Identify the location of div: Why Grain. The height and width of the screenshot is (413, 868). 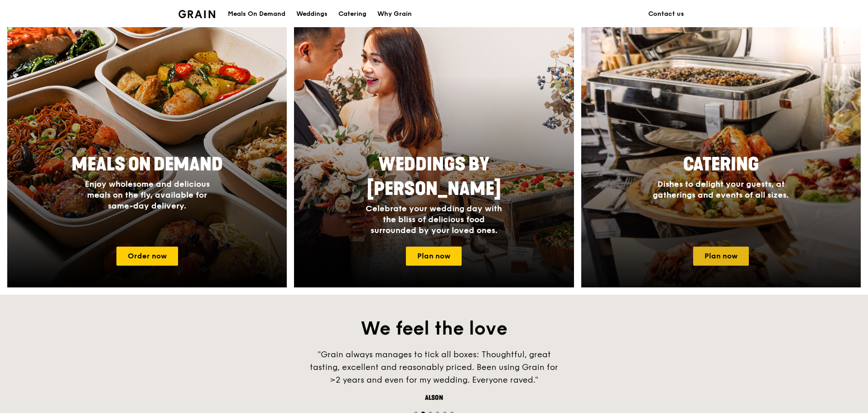
(395, 14).